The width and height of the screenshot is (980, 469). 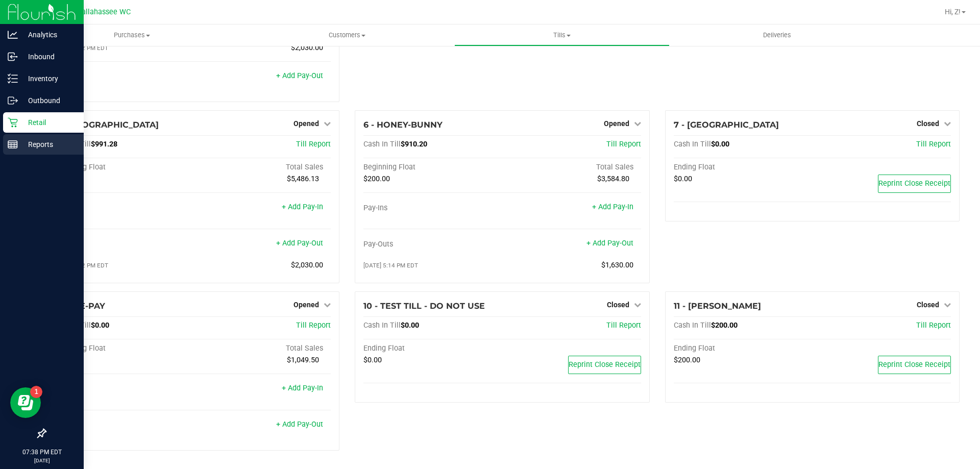 What do you see at coordinates (49, 57) in the screenshot?
I see `p: Inbound` at bounding box center [49, 57].